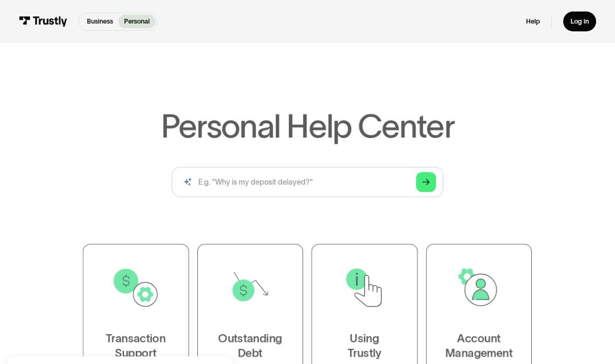 The image size is (615, 364). I want to click on a: Personal, so click(137, 22).